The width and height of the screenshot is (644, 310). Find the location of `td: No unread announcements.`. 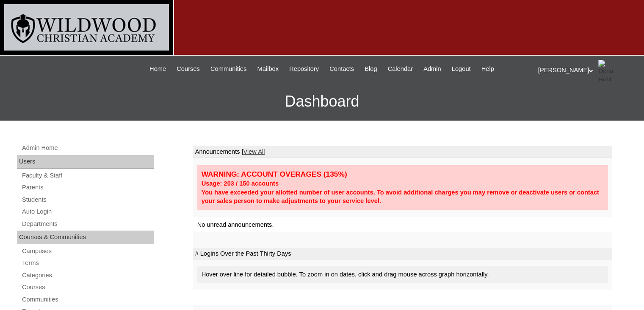

td: No unread announcements. is located at coordinates (403, 225).